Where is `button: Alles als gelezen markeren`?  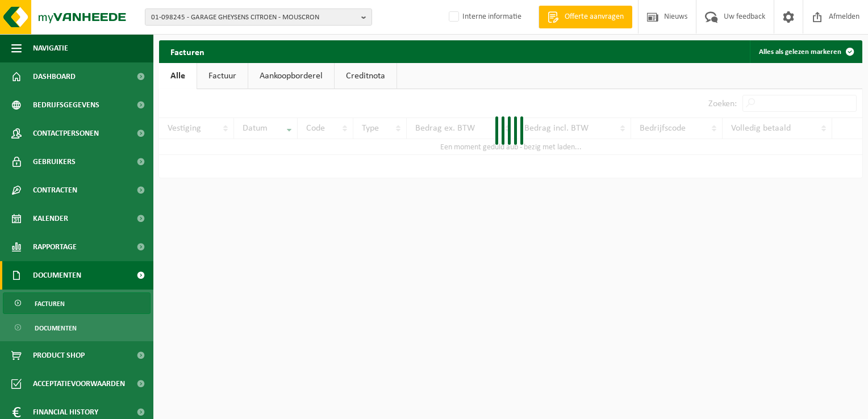 button: Alles als gelezen markeren is located at coordinates (806, 52).